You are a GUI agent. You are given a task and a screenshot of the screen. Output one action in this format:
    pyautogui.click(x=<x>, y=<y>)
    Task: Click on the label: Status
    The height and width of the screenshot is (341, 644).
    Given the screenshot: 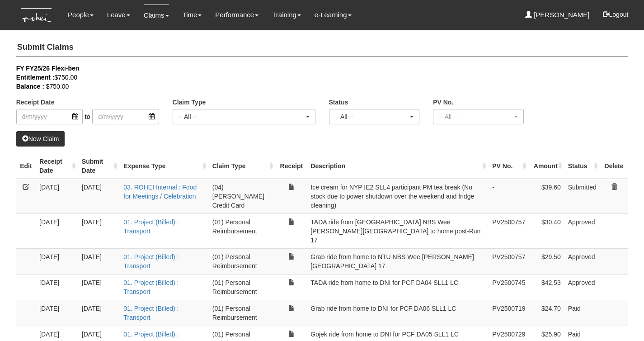 What is the action you would take?
    pyautogui.click(x=339, y=102)
    